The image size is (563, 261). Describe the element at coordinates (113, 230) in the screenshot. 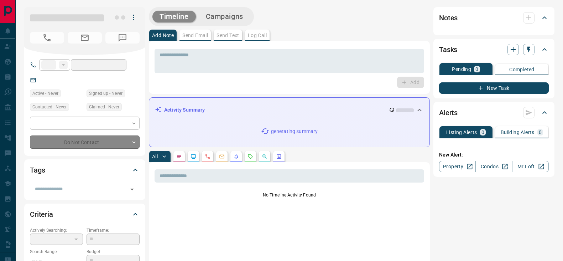

I see `p: Timeframe:` at that location.